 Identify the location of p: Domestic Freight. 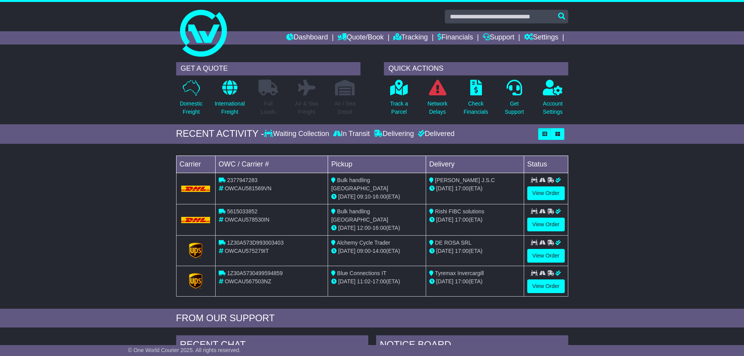
(191, 108).